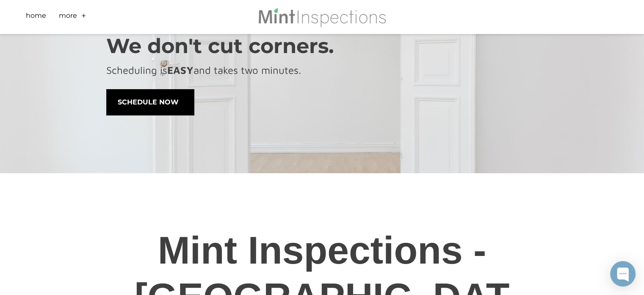  What do you see at coordinates (68, 17) in the screenshot?
I see `a: More` at bounding box center [68, 17].